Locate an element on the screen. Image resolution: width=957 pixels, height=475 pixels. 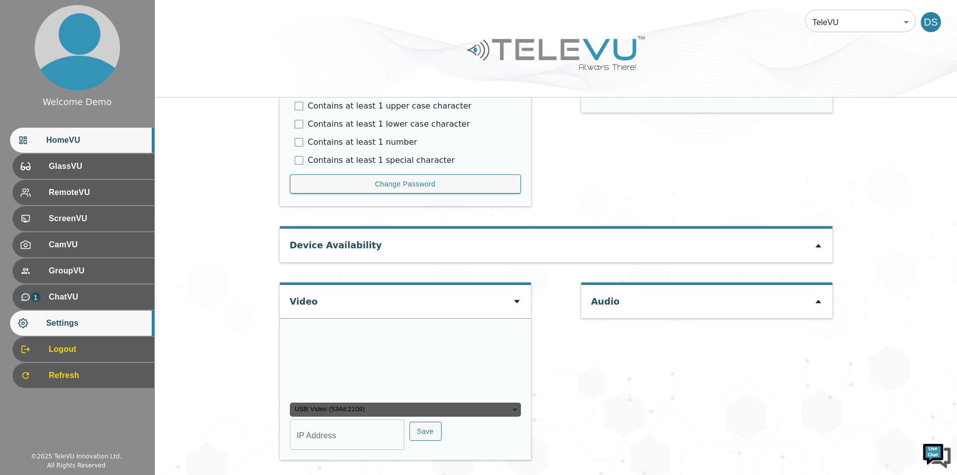
div: © 2025 TeleVU Innovation Ltd. is located at coordinates (76, 456).